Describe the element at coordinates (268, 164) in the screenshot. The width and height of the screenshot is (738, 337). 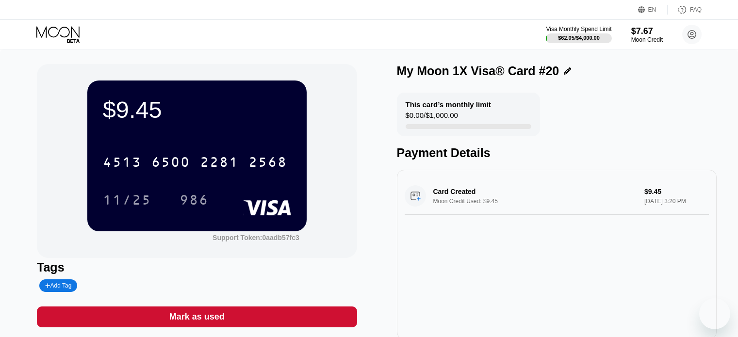
I see `div: 2568` at that location.